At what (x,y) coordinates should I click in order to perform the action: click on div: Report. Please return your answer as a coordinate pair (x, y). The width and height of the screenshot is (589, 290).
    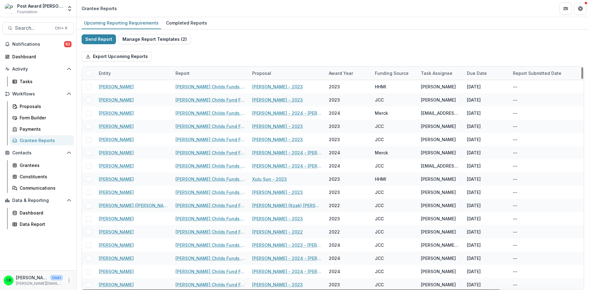
    Looking at the image, I should click on (210, 73).